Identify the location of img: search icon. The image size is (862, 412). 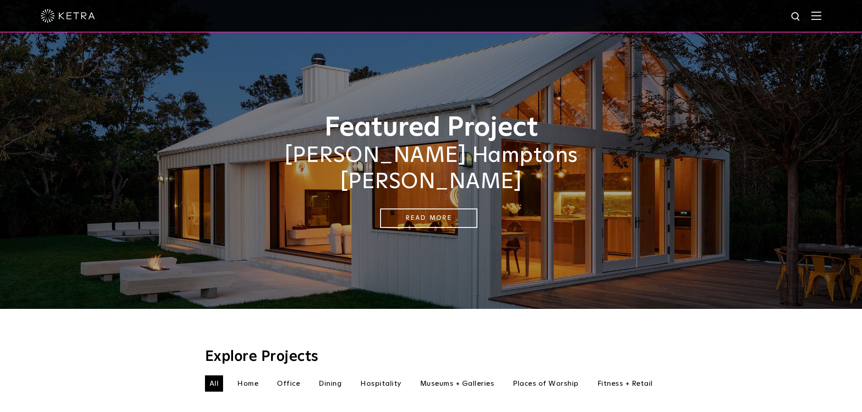
(796, 17).